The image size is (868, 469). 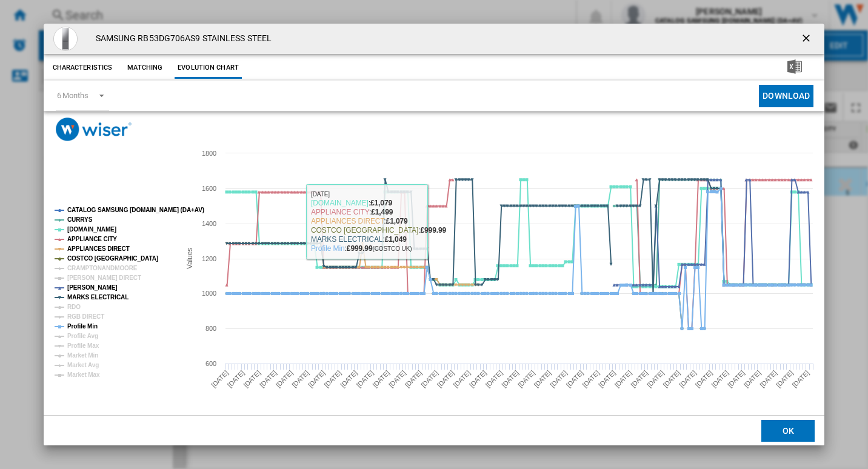 I want to click on img: logo_wiser_300x94.png, so click(x=93, y=129).